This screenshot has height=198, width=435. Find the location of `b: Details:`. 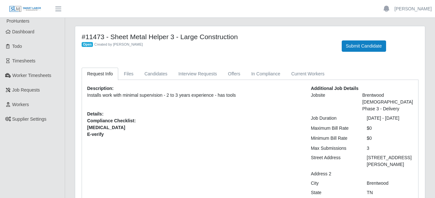

b: Details: is located at coordinates (95, 114).